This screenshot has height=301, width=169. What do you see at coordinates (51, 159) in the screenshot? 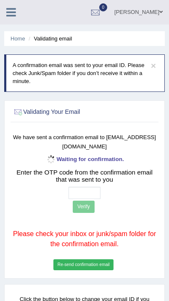
I see `img: icon-progress-circle-small.gif` at bounding box center [51, 159].